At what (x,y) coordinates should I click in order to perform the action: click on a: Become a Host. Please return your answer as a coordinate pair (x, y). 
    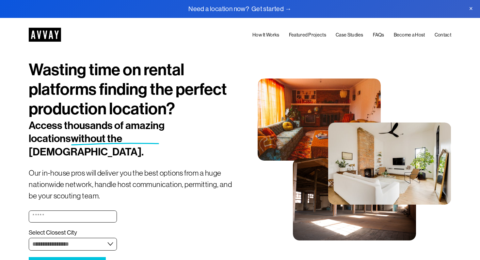
    Looking at the image, I should click on (409, 35).